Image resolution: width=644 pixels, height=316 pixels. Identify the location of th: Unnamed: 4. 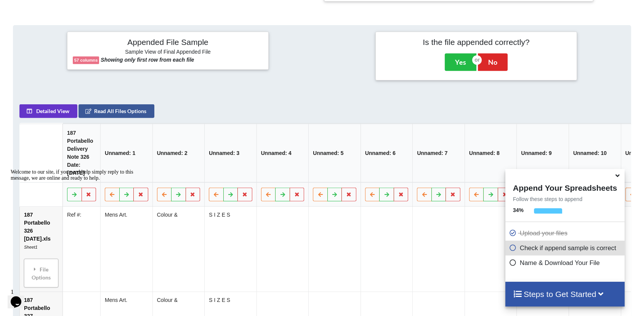
(282, 154).